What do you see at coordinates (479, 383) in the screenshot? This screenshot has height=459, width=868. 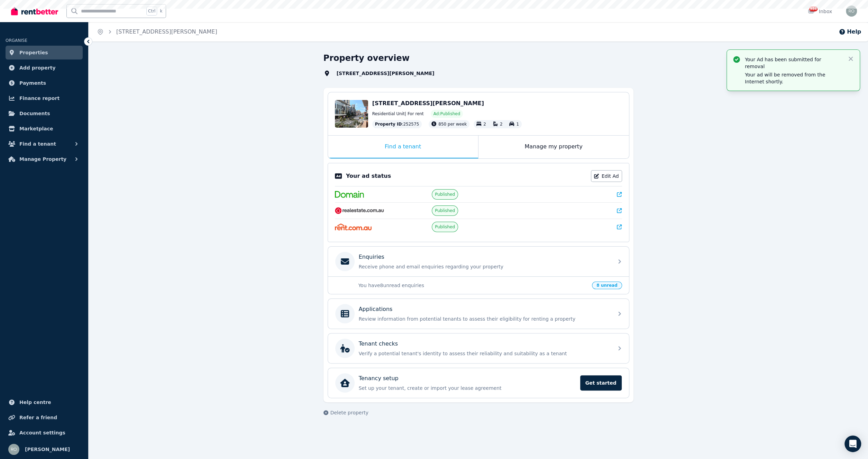 I see `a: Tenancy setupSet up your tenant, create or import your lease agreementGet started` at bounding box center [479, 383].